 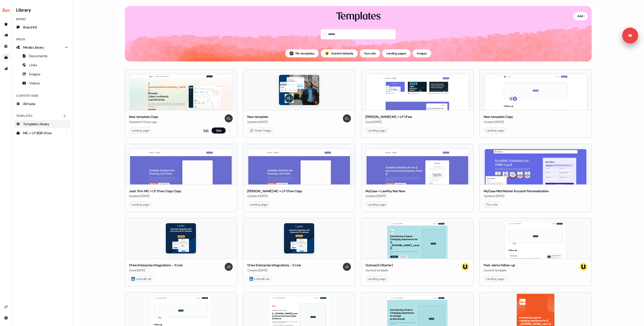 I want to click on div: Jack Trim MC + LP 1:Few Copy Copy, so click(x=155, y=191).